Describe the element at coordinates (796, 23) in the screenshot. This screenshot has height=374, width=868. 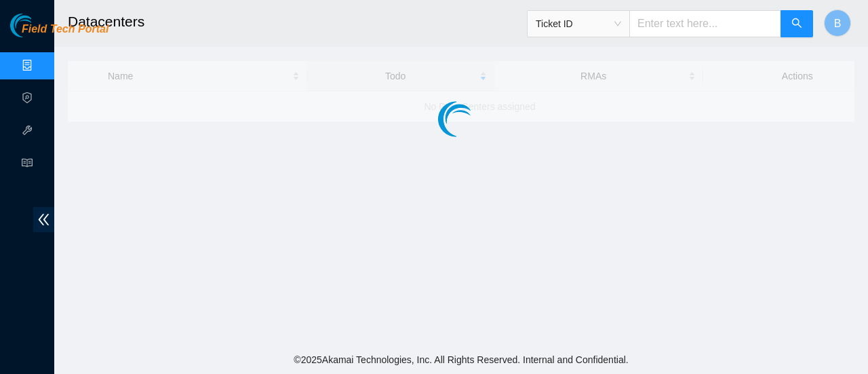
I see `span: search` at that location.